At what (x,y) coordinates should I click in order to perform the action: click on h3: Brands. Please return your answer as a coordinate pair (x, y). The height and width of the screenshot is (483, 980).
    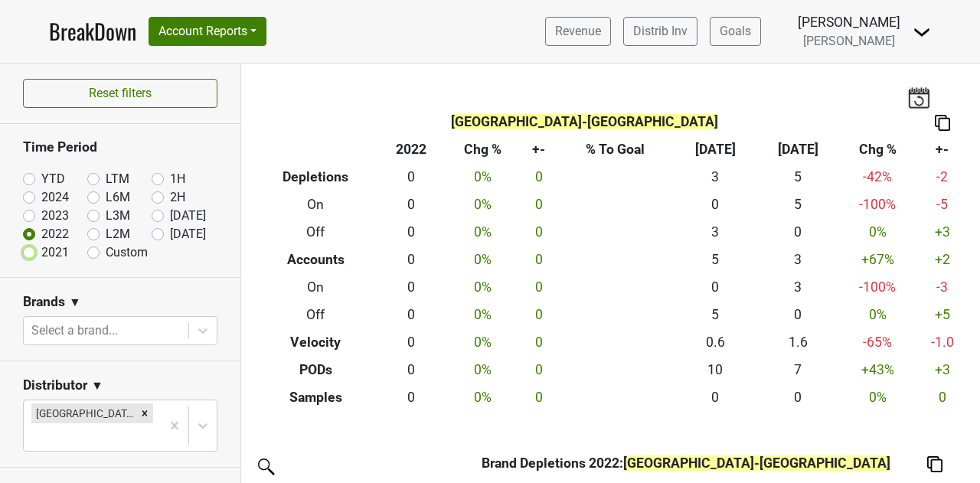
    Looking at the image, I should click on (44, 302).